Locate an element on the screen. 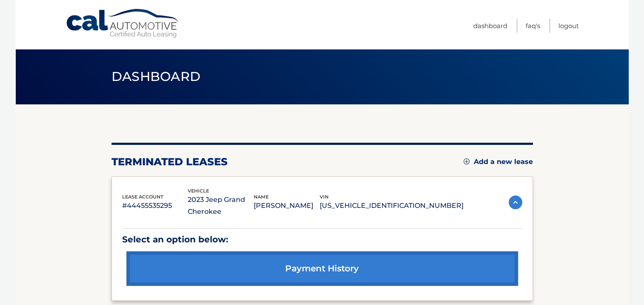 This screenshot has height=305, width=644. p: Select an option below: is located at coordinates (323, 239).